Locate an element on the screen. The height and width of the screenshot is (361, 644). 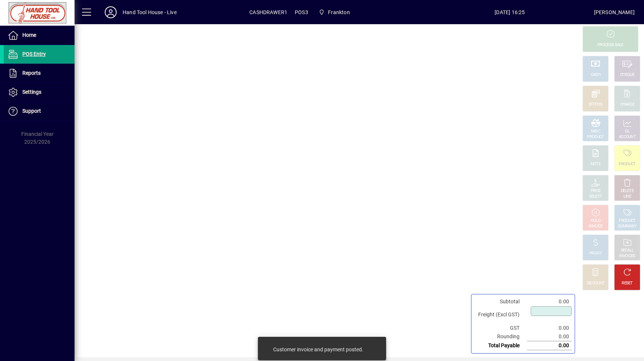
div: LINE is located at coordinates (627, 196).